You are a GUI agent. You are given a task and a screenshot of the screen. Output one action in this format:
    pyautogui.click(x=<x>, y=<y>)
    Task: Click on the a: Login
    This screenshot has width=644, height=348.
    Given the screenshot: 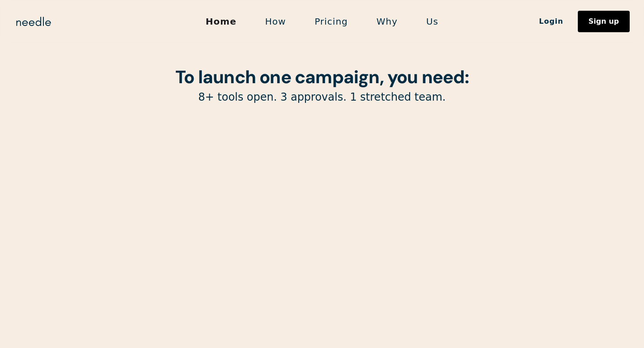 What is the action you would take?
    pyautogui.click(x=551, y=21)
    